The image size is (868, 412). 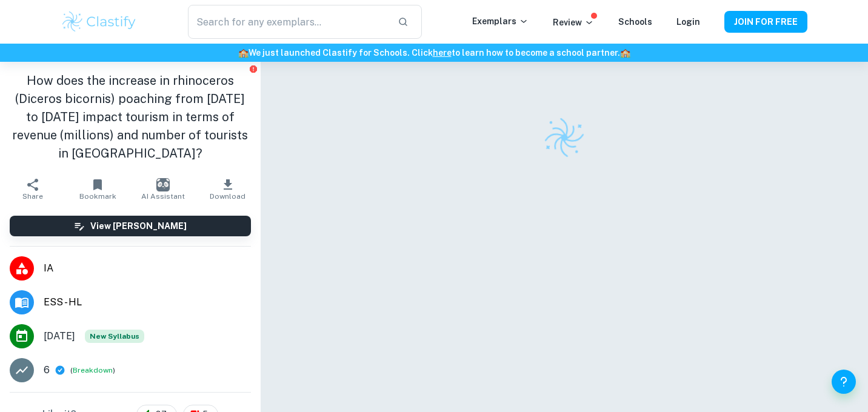 I want to click on button: Report issue, so click(x=253, y=68).